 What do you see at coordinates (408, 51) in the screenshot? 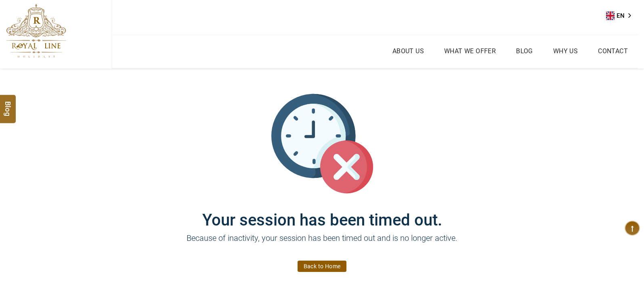
I see `a: About Us` at bounding box center [408, 51].